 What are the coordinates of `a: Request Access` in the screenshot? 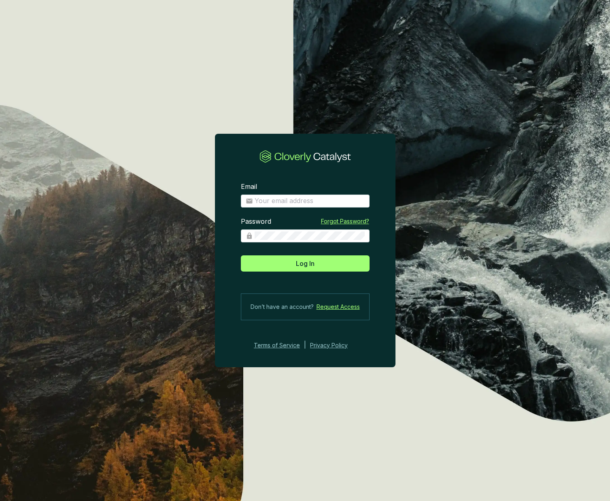 It's located at (338, 307).